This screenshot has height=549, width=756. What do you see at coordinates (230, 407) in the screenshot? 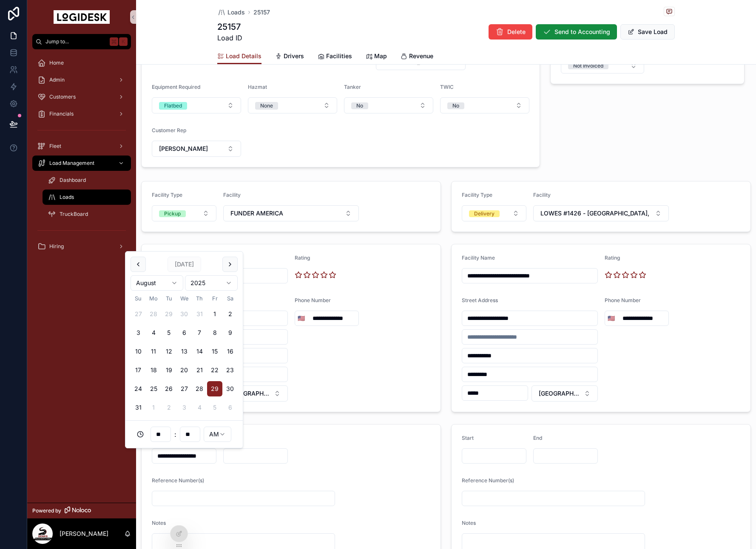
I see `button: Saturday, September 6th, 2025` at bounding box center [230, 407].